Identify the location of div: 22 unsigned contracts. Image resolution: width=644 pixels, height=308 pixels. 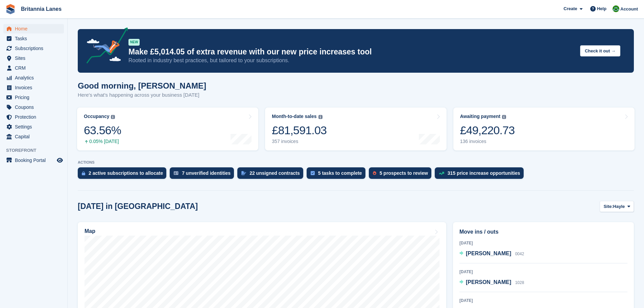
(274, 173).